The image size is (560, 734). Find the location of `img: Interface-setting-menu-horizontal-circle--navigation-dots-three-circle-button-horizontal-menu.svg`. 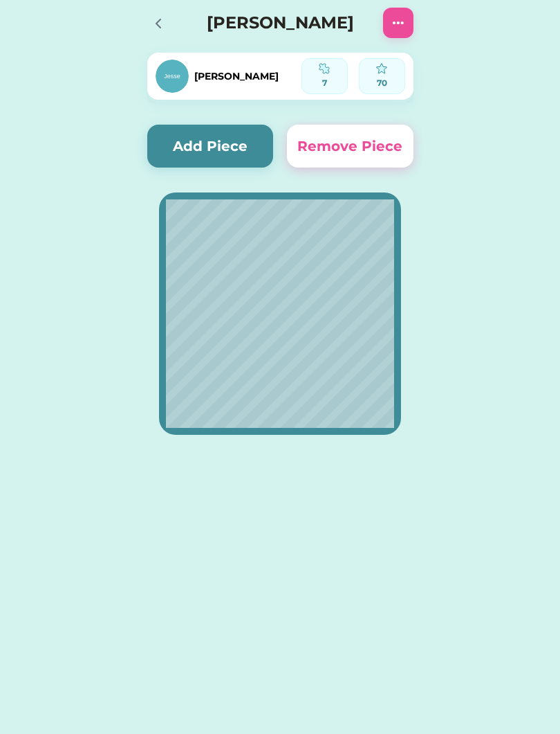

img: Interface-setting-menu-horizontal-circle--navigation-dots-three-circle-button-horizontal-menu.svg is located at coordinates (398, 23).